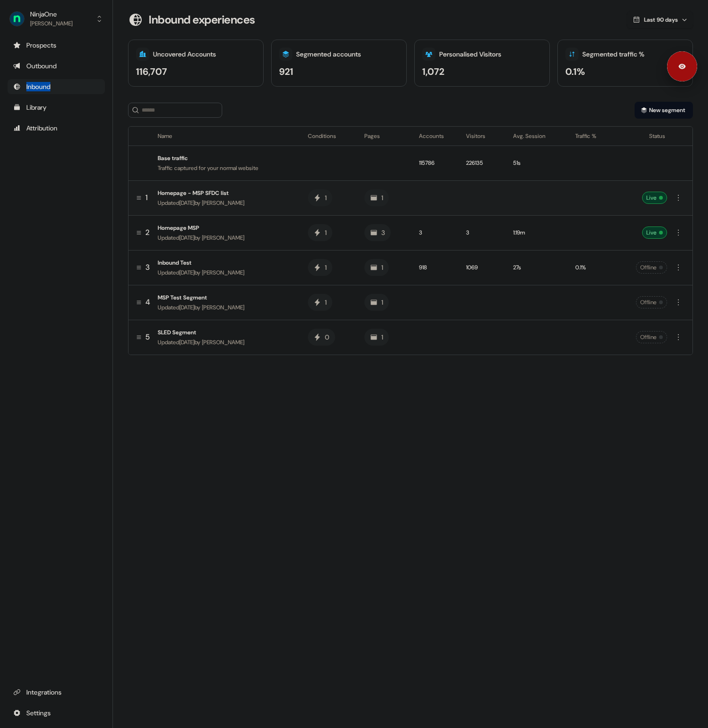 This screenshot has height=728, width=708. What do you see at coordinates (56, 714) in the screenshot?
I see `button: Go to integrations` at bounding box center [56, 714].